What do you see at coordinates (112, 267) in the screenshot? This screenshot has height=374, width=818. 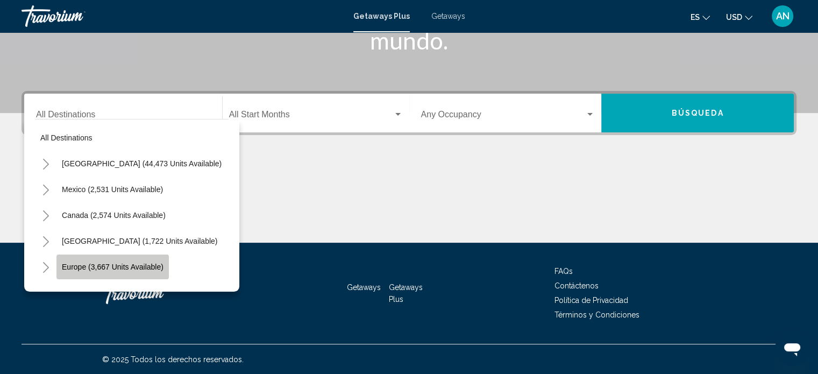 I see `span: Europe (3,667 units available)` at bounding box center [112, 267].